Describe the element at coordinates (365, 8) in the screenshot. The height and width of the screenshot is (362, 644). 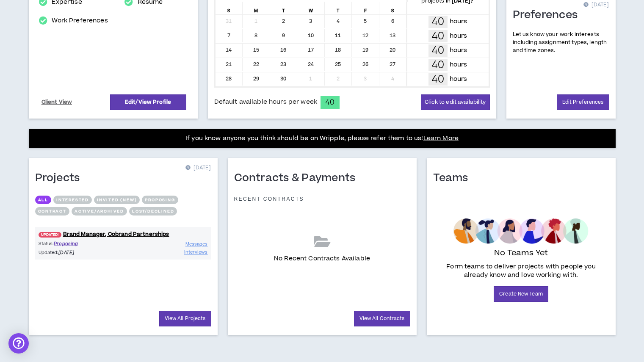
I see `div: F` at that location.